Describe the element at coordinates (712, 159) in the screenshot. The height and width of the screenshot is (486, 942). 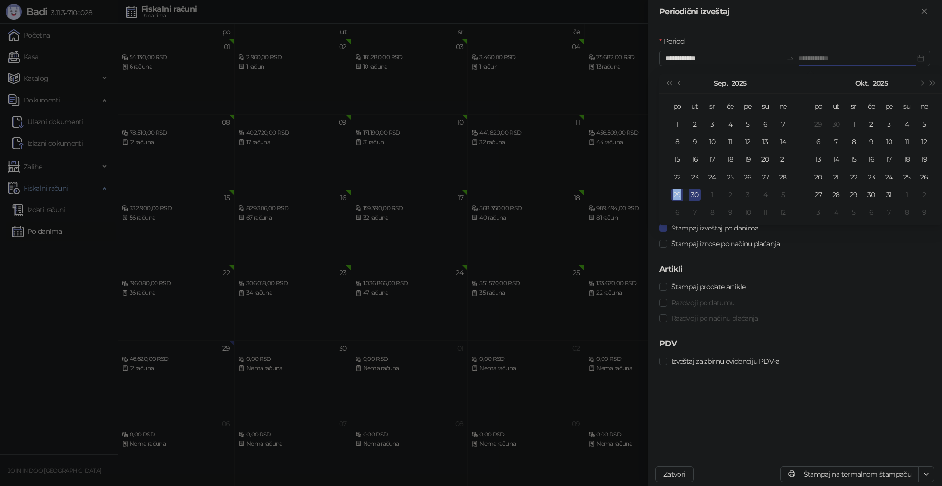
I see `td: 2025-09-17` at that location.